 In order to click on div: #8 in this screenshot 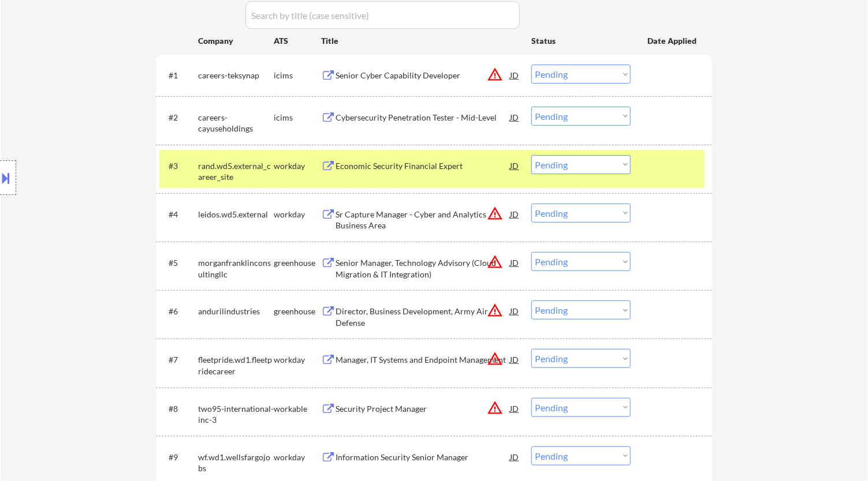, I will do `click(178, 409)`.